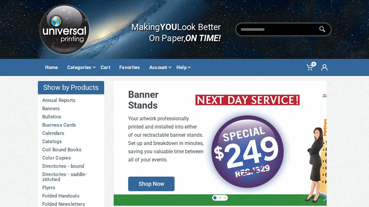 The image size is (369, 207). Describe the element at coordinates (160, 67) in the screenshot. I see `div: Account` at that location.